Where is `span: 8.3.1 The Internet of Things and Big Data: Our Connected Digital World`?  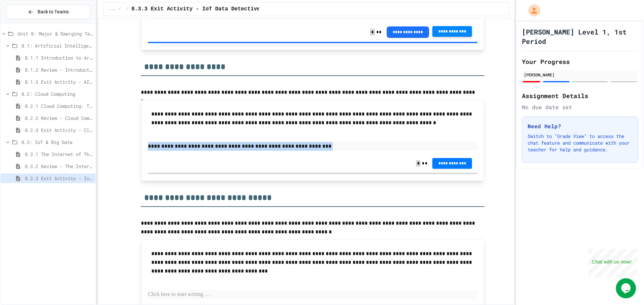
span: 8.3.1 The Internet of Things and Big Data: Our Connected Digital World is located at coordinates (59, 154).